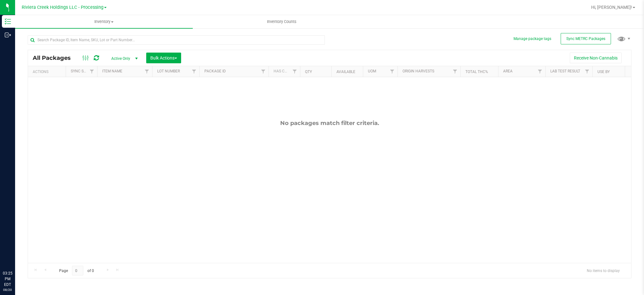 The height and width of the screenshot is (295, 644). I want to click on a: UOM, so click(372, 71).